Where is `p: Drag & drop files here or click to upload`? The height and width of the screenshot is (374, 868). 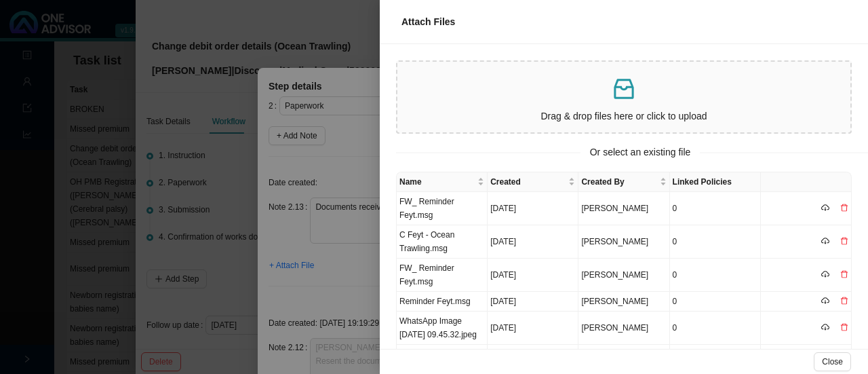 p: Drag & drop files here or click to upload is located at coordinates (623, 116).